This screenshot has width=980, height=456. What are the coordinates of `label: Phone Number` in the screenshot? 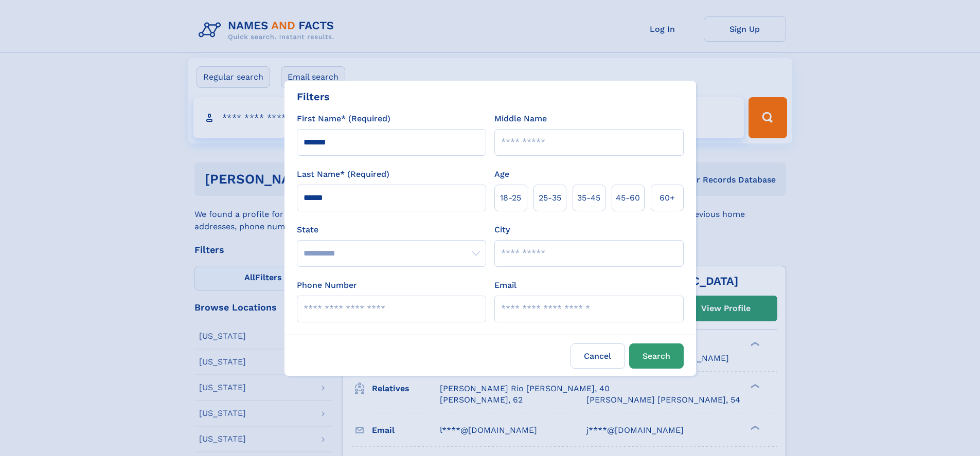 It's located at (327, 286).